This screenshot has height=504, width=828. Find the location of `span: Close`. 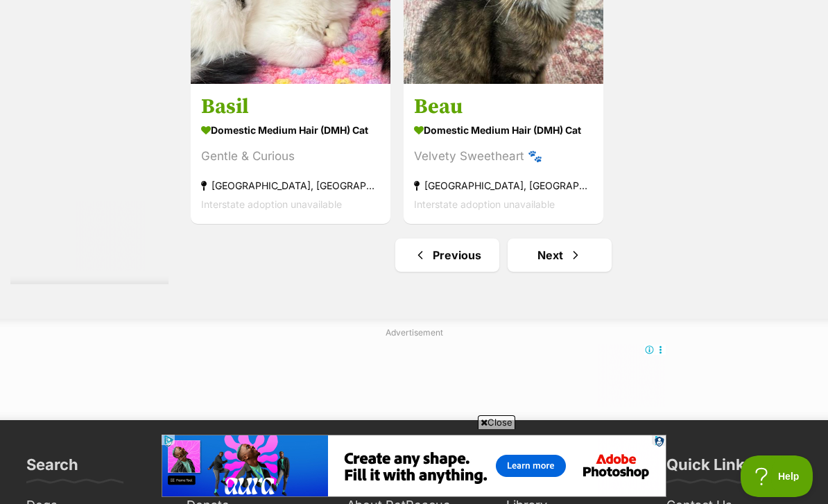

span: Close is located at coordinates (496, 422).